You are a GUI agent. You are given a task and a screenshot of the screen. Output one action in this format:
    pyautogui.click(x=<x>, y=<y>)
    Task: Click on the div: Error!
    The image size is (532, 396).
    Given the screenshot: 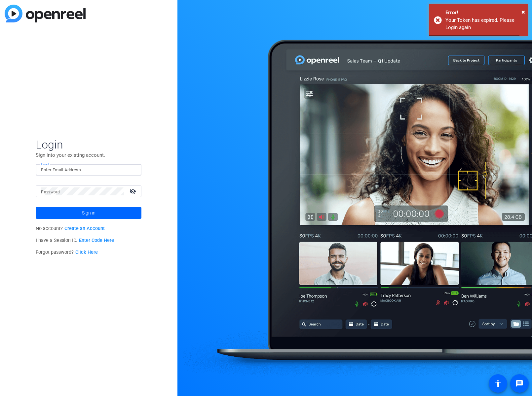 What is the action you would take?
    pyautogui.click(x=484, y=13)
    